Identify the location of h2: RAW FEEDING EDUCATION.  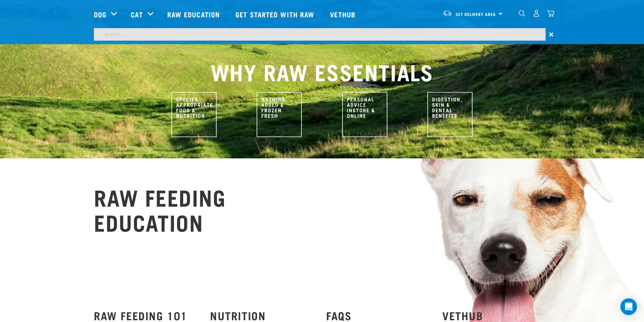
(160, 209).